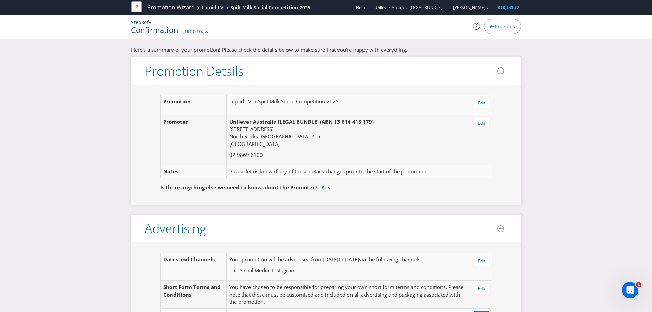  Describe the element at coordinates (254, 270) in the screenshot. I see `span: Social Media` at that location.